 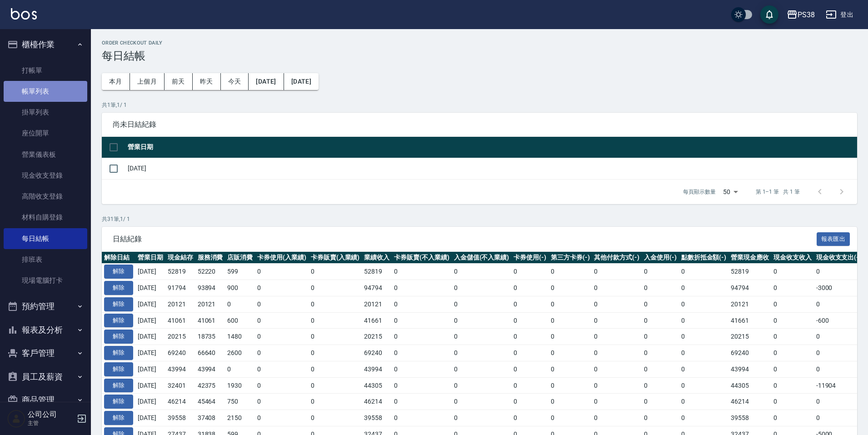 What do you see at coordinates (45, 155) in the screenshot?
I see `a: 營業儀表板` at bounding box center [45, 155].